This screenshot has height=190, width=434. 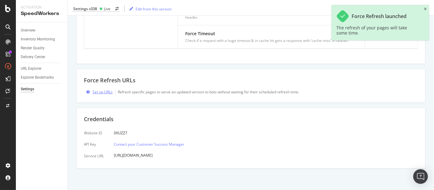 I want to click on div: Render Quality, so click(x=33, y=48).